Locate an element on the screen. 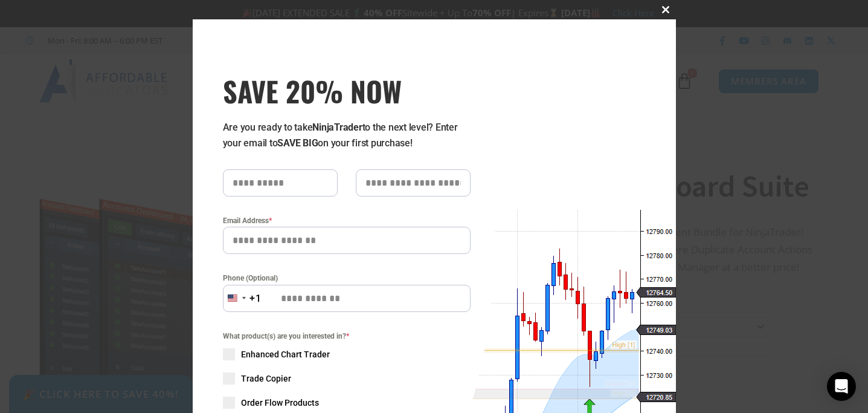  div: Open Intercom Messenger is located at coordinates (841, 386).